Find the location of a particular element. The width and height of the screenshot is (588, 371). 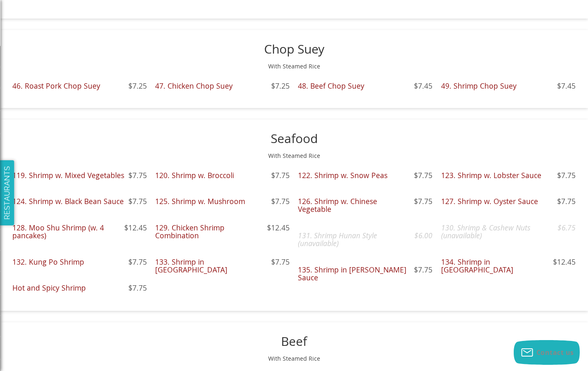

h3: 128. Moo Shu Shrimp (w. 4 pancakes) is located at coordinates (80, 232).